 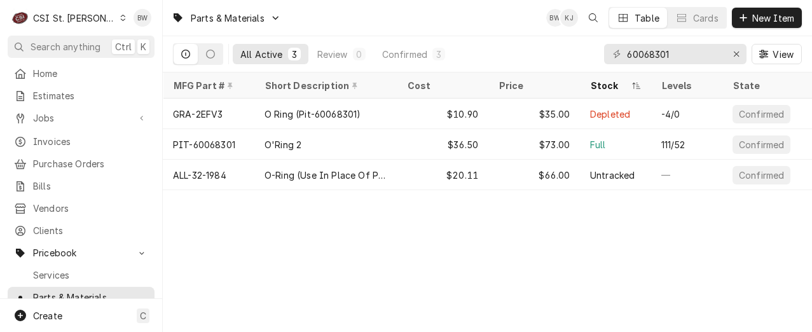 I want to click on div: -4/0, so click(x=671, y=114).